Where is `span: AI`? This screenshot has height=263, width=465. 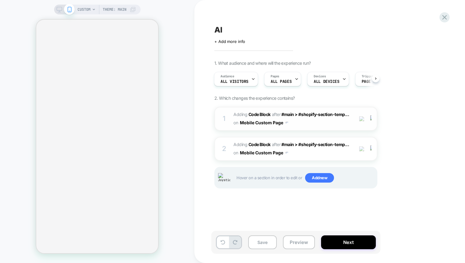
span: AI is located at coordinates (218, 30).